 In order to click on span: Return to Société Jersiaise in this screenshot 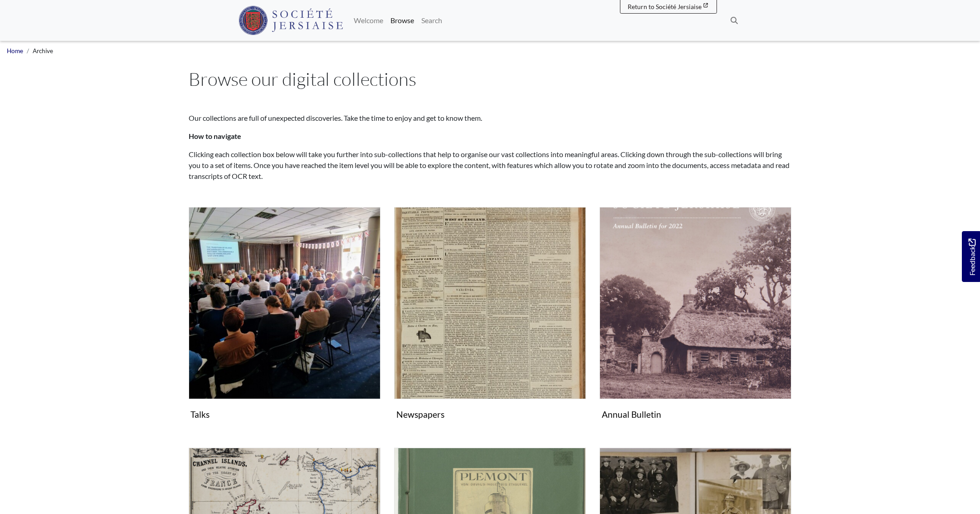, I will do `click(665, 6)`.